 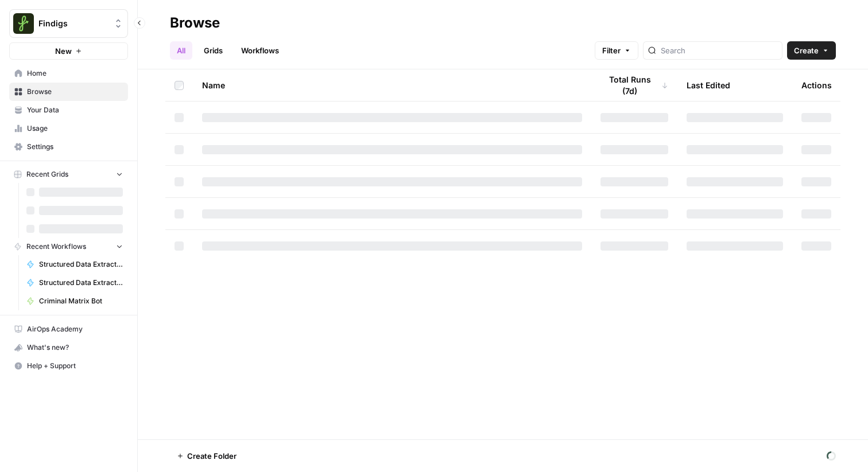 I want to click on span: Criminal Matrix Bot, so click(x=81, y=301).